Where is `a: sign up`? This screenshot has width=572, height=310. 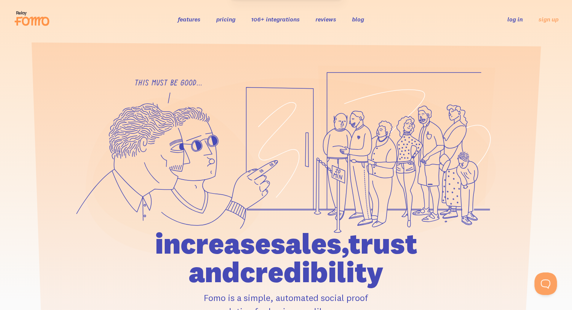
a: sign up is located at coordinates (548, 19).